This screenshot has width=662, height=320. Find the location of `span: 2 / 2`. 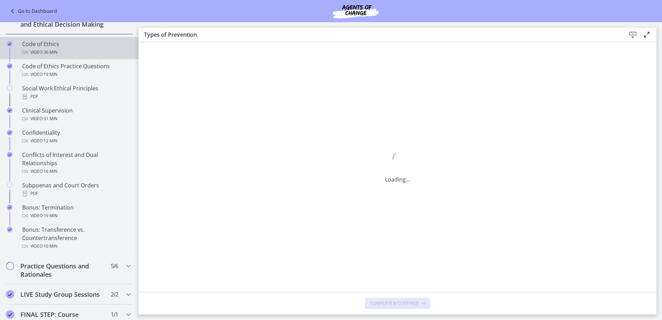

span: 2 / 2 is located at coordinates (114, 294).